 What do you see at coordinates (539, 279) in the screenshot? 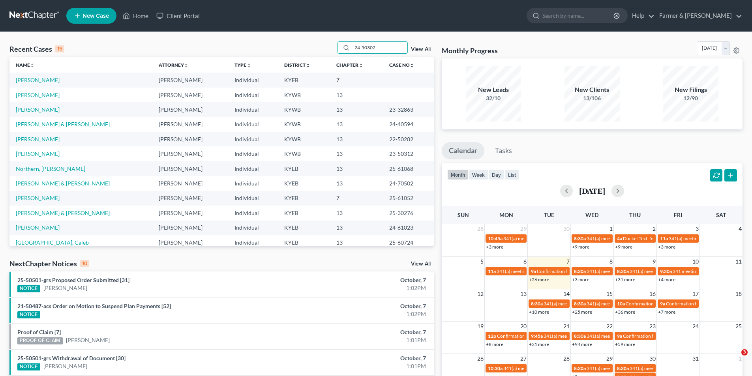
I see `a: +26 more` at bounding box center [539, 279].